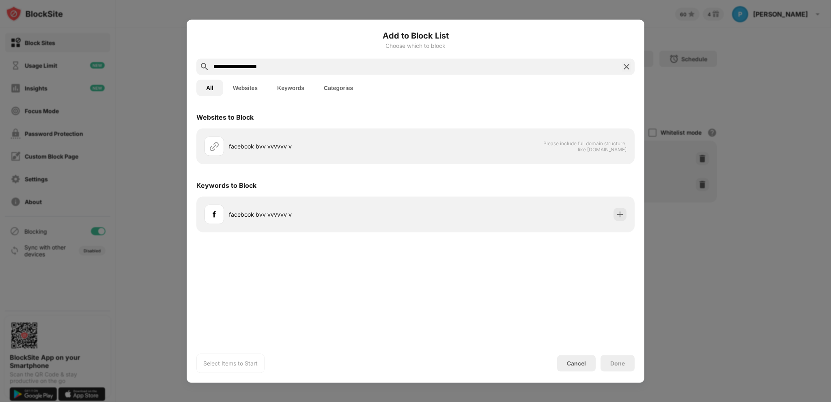 The height and width of the screenshot is (402, 831). Describe the element at coordinates (617, 363) in the screenshot. I see `div: Done` at that location.